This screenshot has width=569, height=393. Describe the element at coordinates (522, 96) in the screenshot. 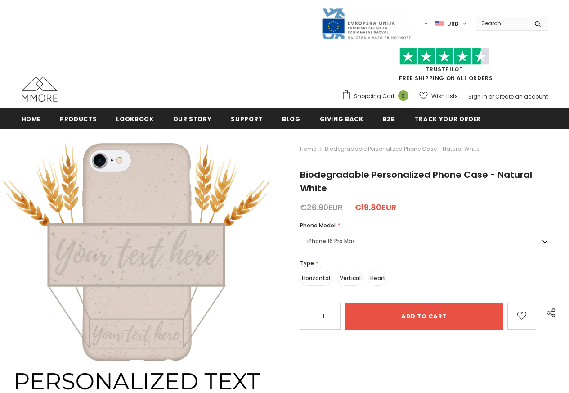

I see `a: Create an account` at that location.